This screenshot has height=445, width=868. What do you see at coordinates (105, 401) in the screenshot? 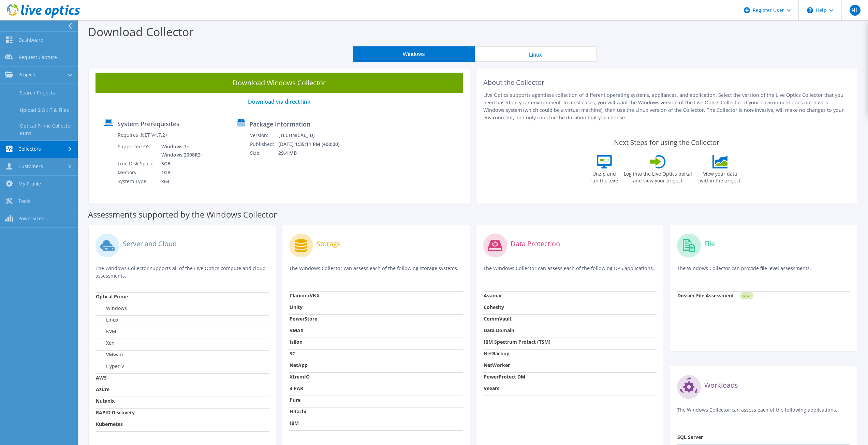
I see `strong: Nutanix` at bounding box center [105, 401].